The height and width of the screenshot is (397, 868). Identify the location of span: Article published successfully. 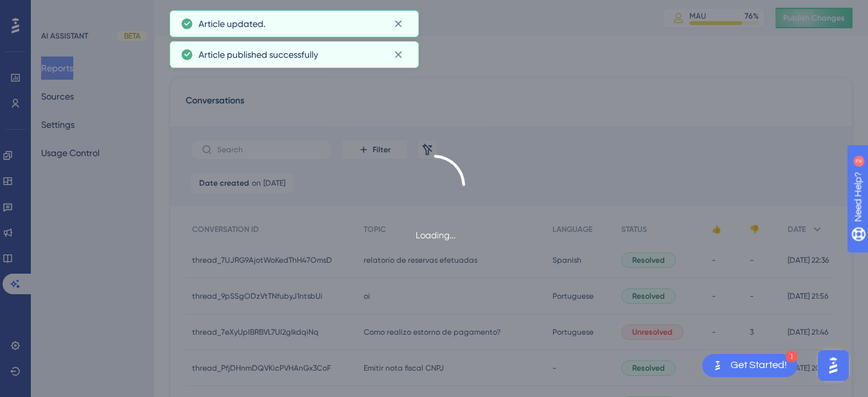
(258, 54).